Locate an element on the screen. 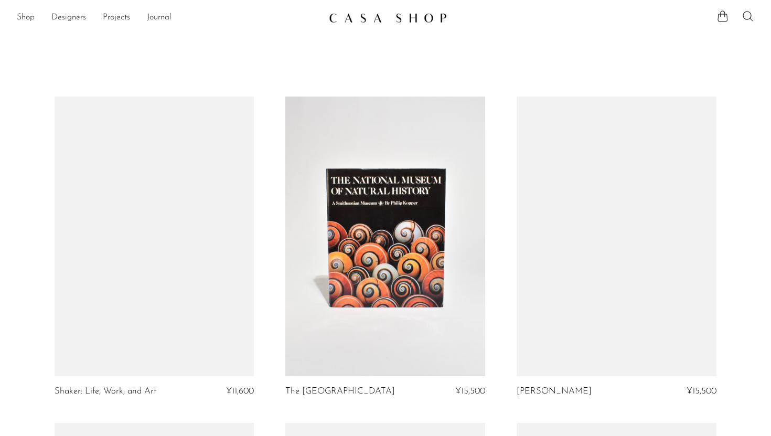 The image size is (771, 436). a: Shop is located at coordinates (26, 18).